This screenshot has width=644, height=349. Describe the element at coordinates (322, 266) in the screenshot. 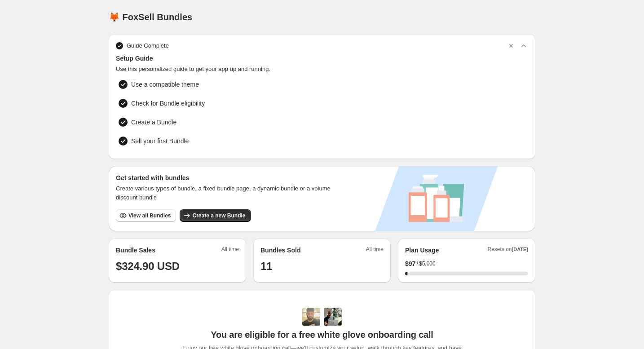

I see `h1: 11` at that location.